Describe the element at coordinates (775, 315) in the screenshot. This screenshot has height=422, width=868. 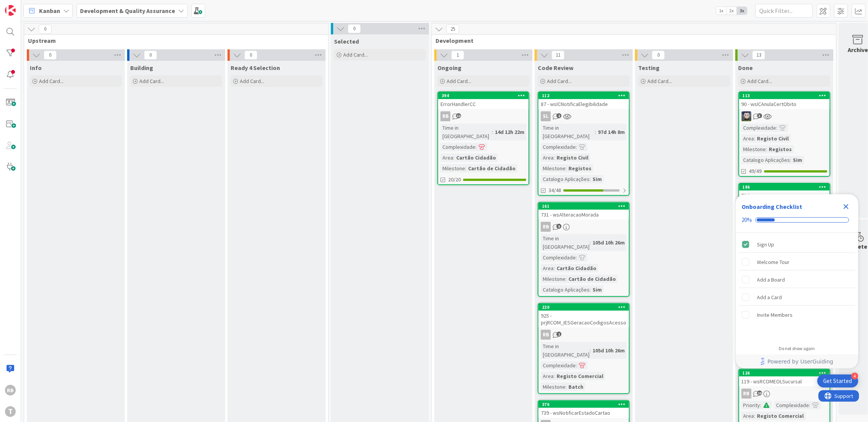
I see `div: Invite Members` at that location.